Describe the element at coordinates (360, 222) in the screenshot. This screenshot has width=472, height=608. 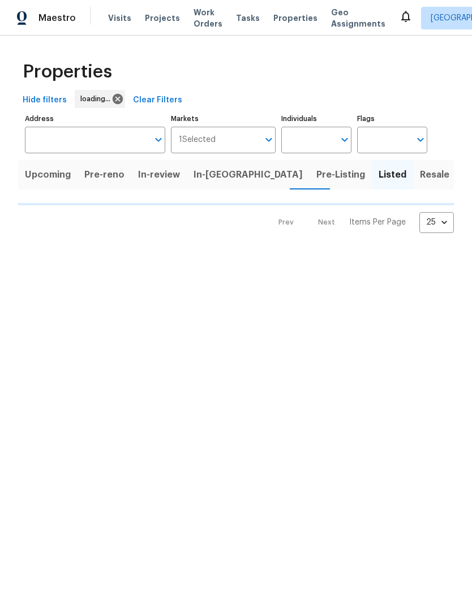
I see `nav: Pagination Navigation` at that location.